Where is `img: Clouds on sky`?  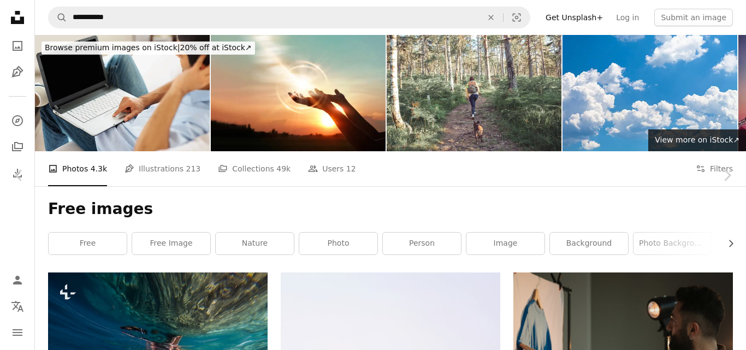 img: Clouds on sky is located at coordinates (650, 93).